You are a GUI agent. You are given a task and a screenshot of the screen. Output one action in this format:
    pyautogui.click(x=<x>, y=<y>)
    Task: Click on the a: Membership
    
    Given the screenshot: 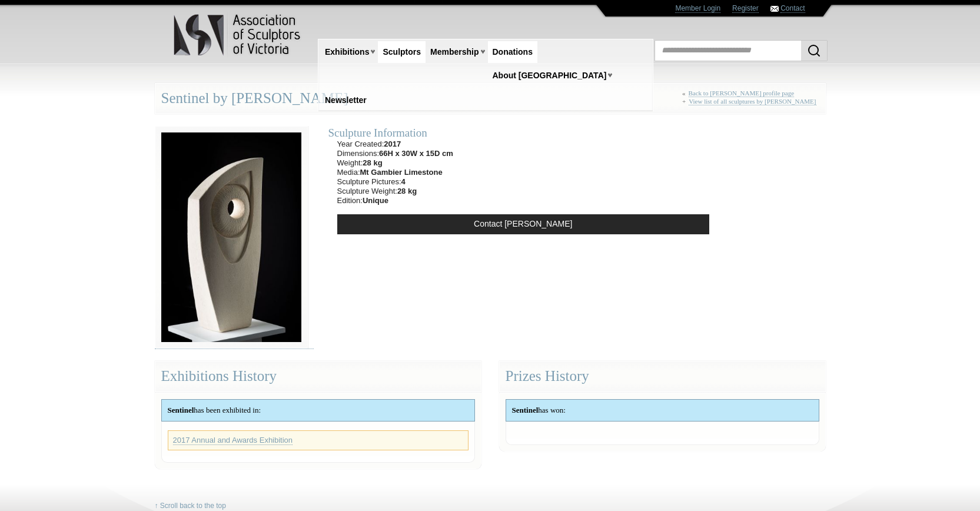 What is the action you would take?
    pyautogui.click(x=454, y=52)
    